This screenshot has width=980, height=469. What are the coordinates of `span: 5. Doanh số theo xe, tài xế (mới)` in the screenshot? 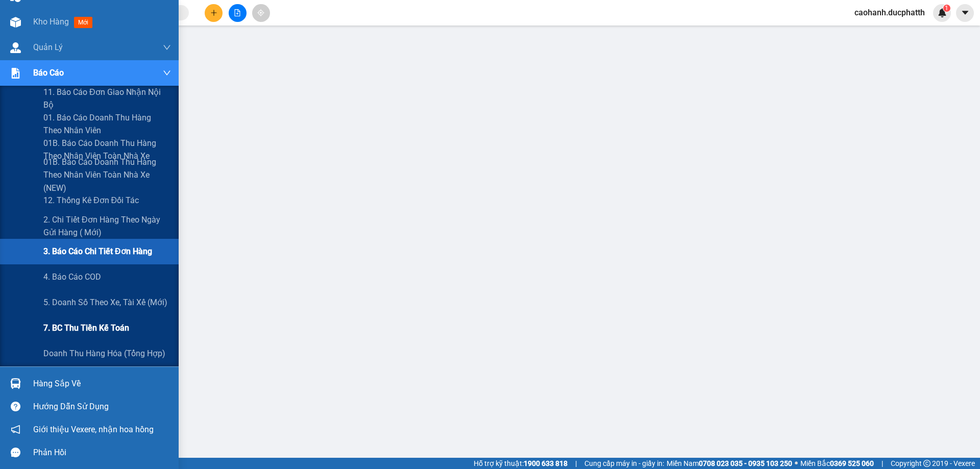 It's located at (105, 302).